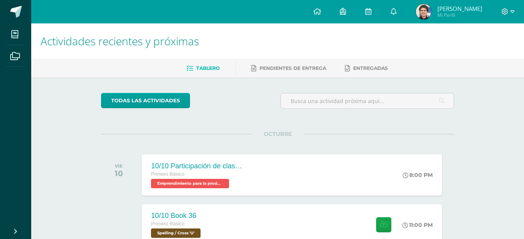 The height and width of the screenshot is (239, 524). I want to click on span: Pendientes de entrega, so click(293, 68).